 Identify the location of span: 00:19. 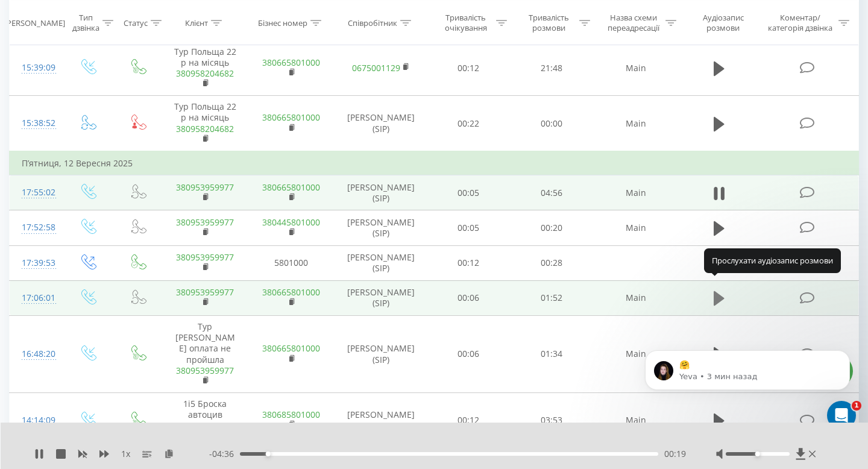
(675, 454).